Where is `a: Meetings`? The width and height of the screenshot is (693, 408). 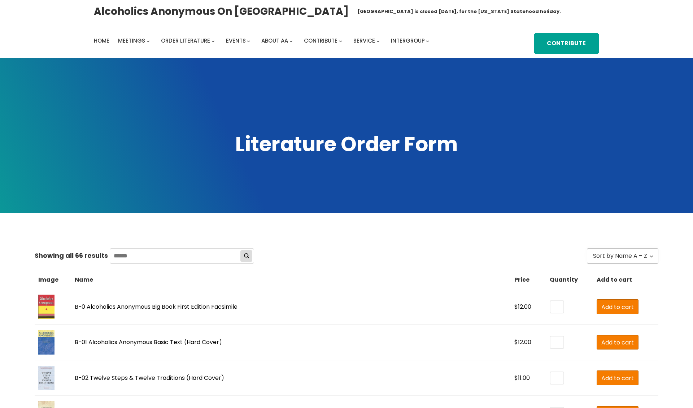 a: Meetings is located at coordinates (131, 41).